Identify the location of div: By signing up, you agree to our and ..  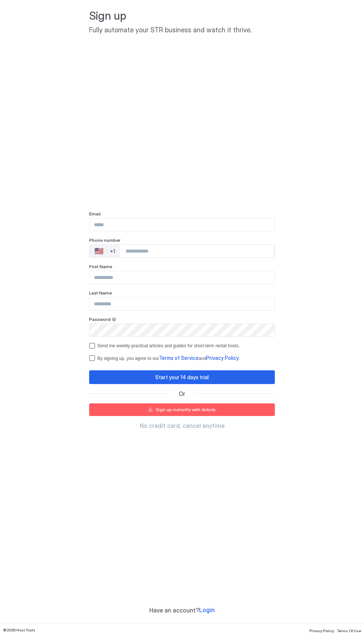
(169, 358).